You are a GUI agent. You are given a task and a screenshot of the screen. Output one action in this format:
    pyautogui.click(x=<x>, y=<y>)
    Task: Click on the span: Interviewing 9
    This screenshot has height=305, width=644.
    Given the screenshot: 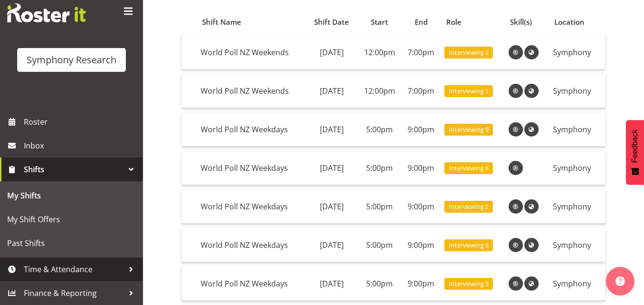 What is the action you would take?
    pyautogui.click(x=469, y=130)
    